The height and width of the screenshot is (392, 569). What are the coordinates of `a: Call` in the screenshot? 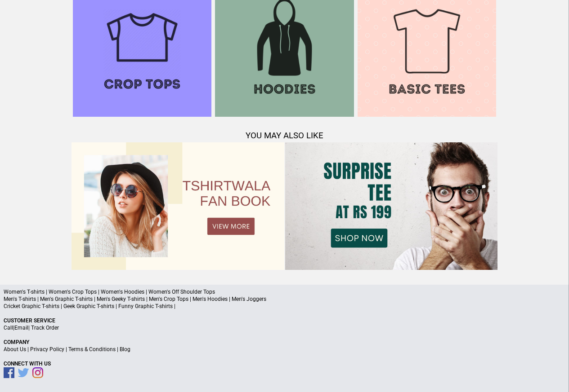 It's located at (8, 328).